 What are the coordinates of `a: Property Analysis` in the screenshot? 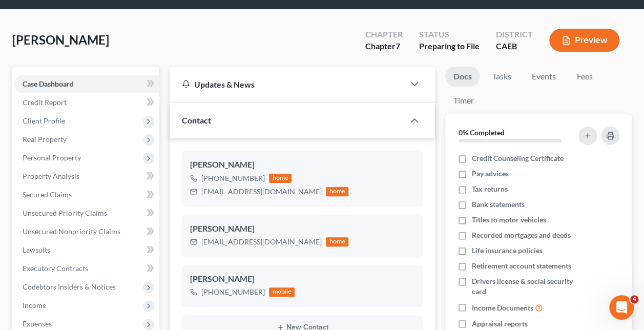 It's located at (87, 176).